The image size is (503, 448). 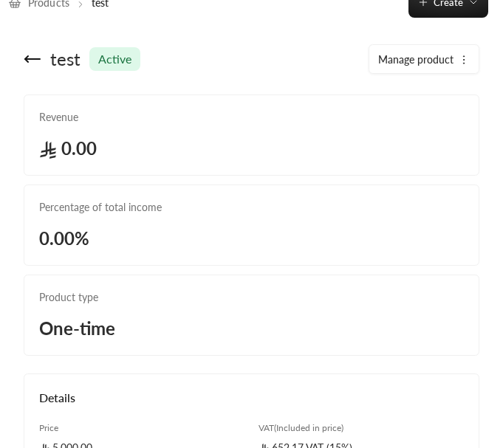 What do you see at coordinates (251, 117) in the screenshot?
I see `span: Revenue` at bounding box center [251, 117].